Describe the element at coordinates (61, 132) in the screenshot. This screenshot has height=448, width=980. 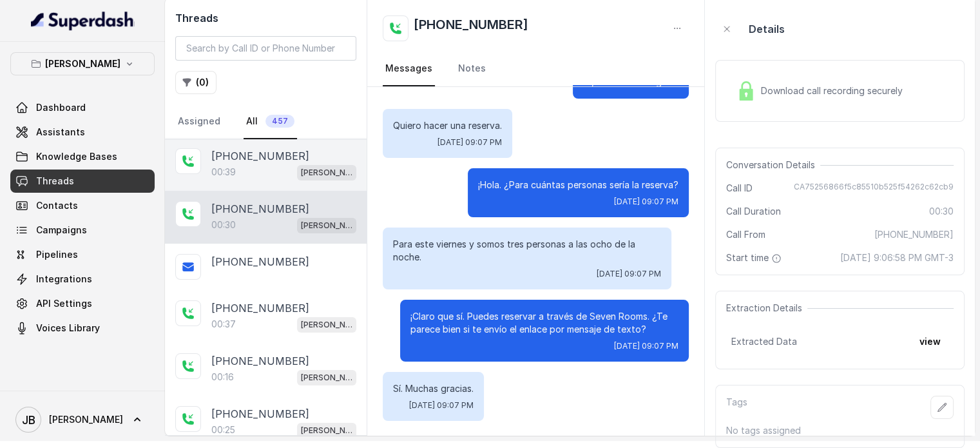
I see `span: Assistants` at that location.